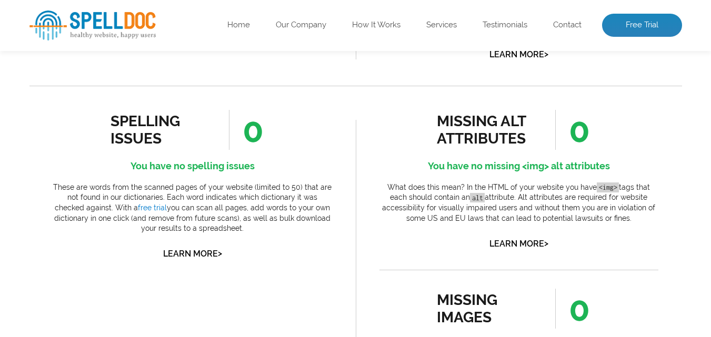 The height and width of the screenshot is (337, 711). I want to click on p: What does this mean? In the HTML of your website you have tags that each should contain an attrib..., so click(519, 203).